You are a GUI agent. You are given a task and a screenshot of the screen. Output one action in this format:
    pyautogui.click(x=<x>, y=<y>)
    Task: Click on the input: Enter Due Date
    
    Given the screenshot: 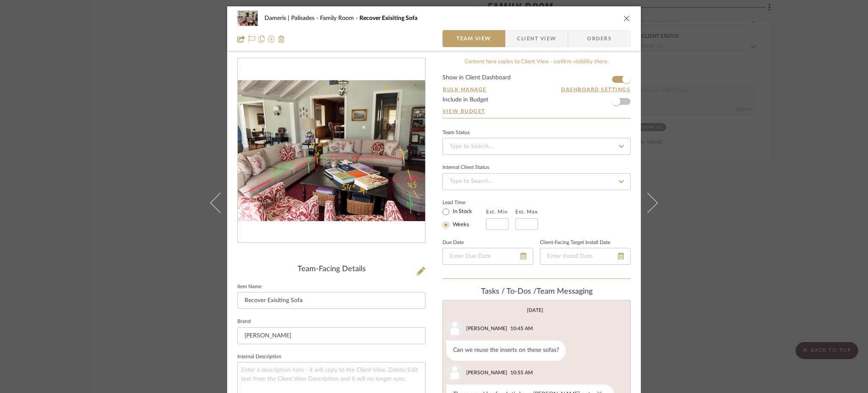 What is the action you would take?
    pyautogui.click(x=488, y=256)
    